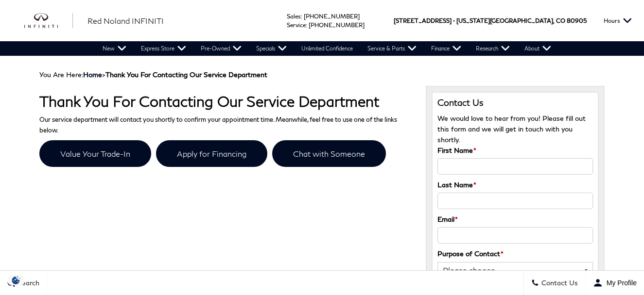 The image size is (644, 295). I want to click on a: Specials, so click(271, 48).